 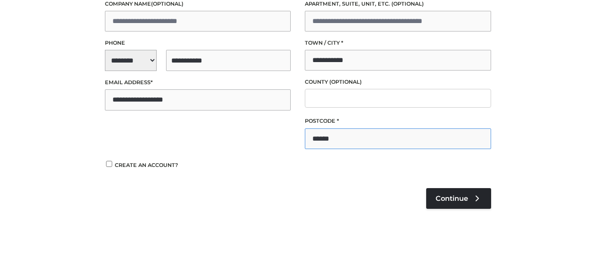 I want to click on label: Postcode, so click(x=398, y=121).